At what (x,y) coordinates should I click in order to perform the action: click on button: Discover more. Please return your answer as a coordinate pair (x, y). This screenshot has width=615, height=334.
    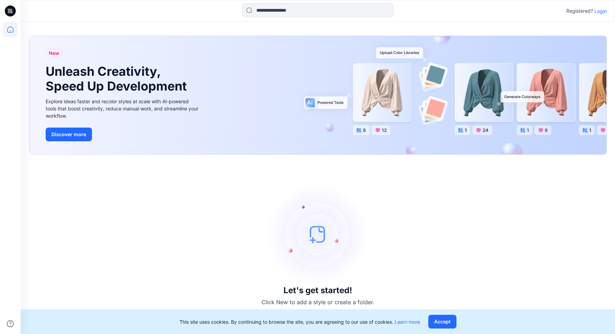
    Looking at the image, I should click on (69, 134).